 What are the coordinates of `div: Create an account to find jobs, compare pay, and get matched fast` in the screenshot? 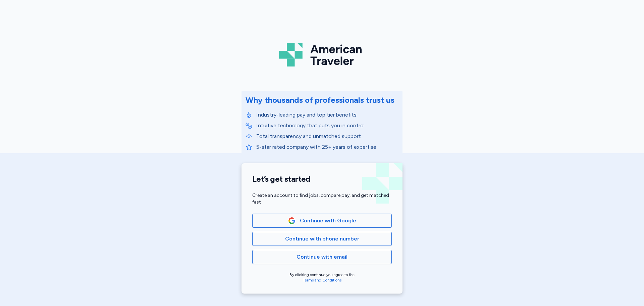 It's located at (322, 199).